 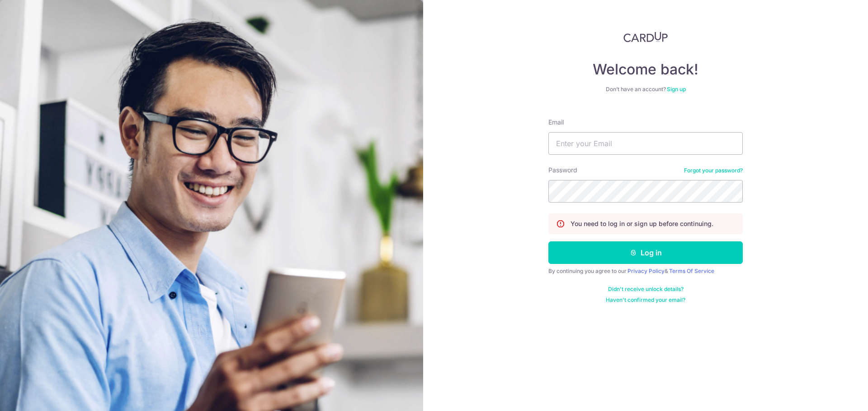 I want to click on input: Enter your Email, so click(x=646, y=144).